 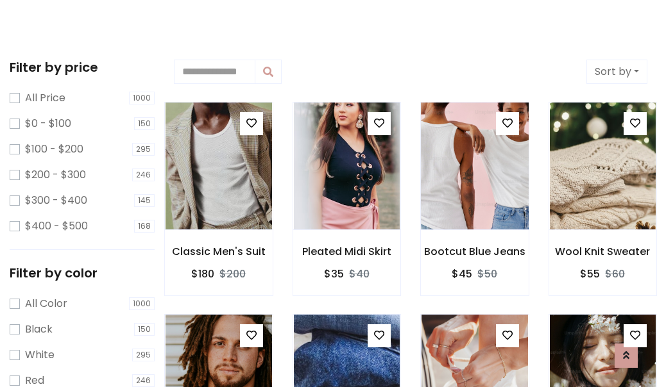 What do you see at coordinates (359, 274) in the screenshot?
I see `del: $40` at bounding box center [359, 274].